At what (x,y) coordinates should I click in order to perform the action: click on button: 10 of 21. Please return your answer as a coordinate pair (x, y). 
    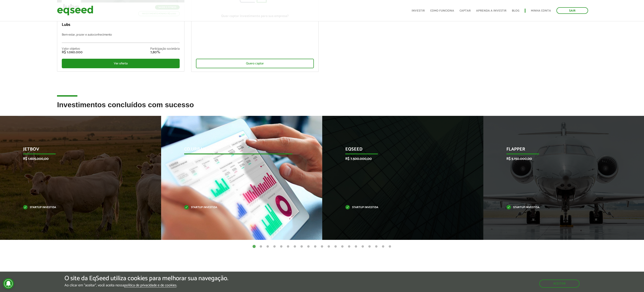
    Looking at the image, I should click on (315, 246).